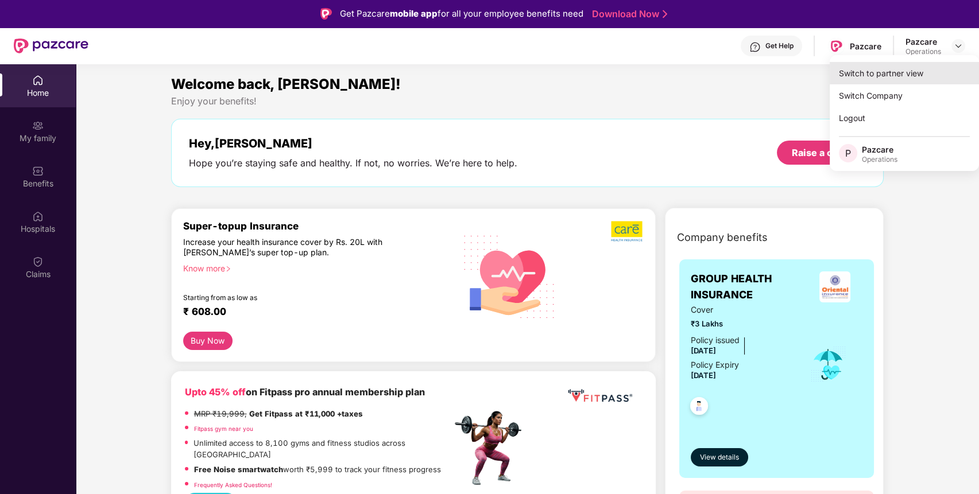 Image resolution: width=979 pixels, height=494 pixels. Describe the element at coordinates (233, 485) in the screenshot. I see `a: Frequently Asked Questions!` at that location.